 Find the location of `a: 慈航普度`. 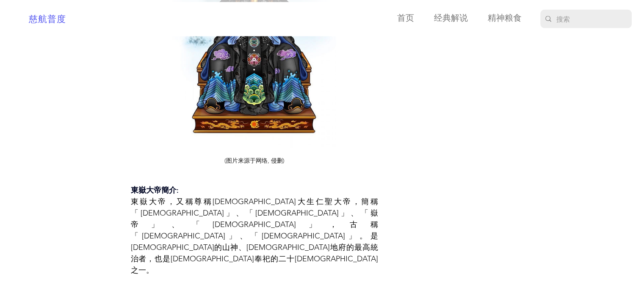

a: 慈航普度 is located at coordinates (47, 19).